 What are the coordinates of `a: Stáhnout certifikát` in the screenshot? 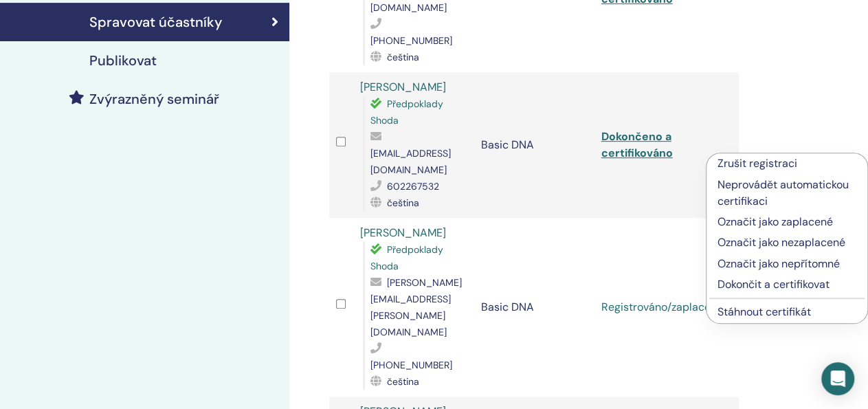 It's located at (764, 312).